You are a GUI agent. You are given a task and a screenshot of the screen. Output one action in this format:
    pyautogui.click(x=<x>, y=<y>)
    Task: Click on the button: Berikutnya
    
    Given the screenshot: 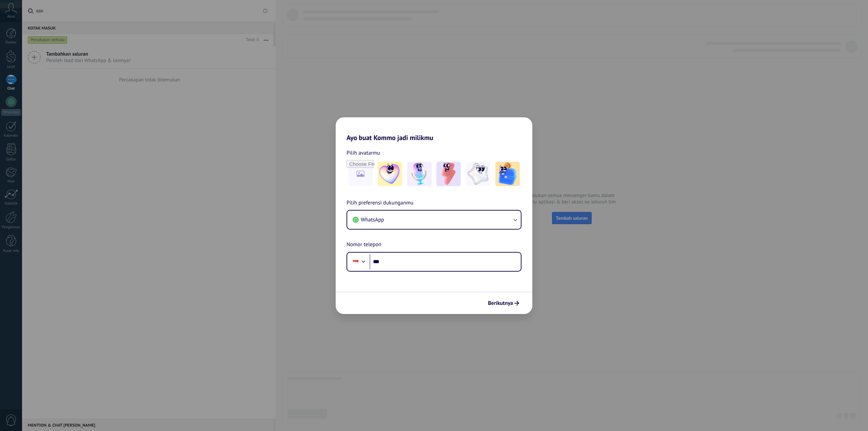 What is the action you would take?
    pyautogui.click(x=503, y=303)
    